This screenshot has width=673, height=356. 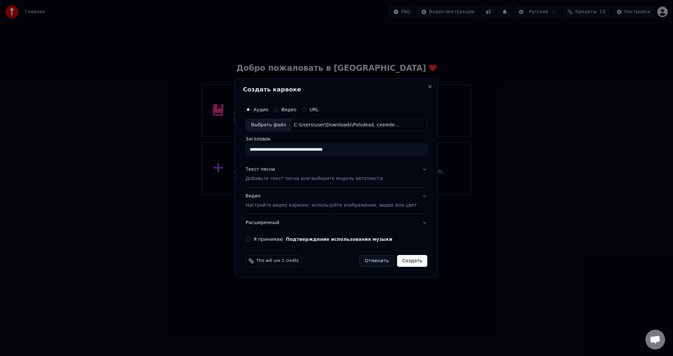 I want to click on button: ВидеоНастройте видео караоке: используйте изображение, видео или цвет, so click(x=336, y=201).